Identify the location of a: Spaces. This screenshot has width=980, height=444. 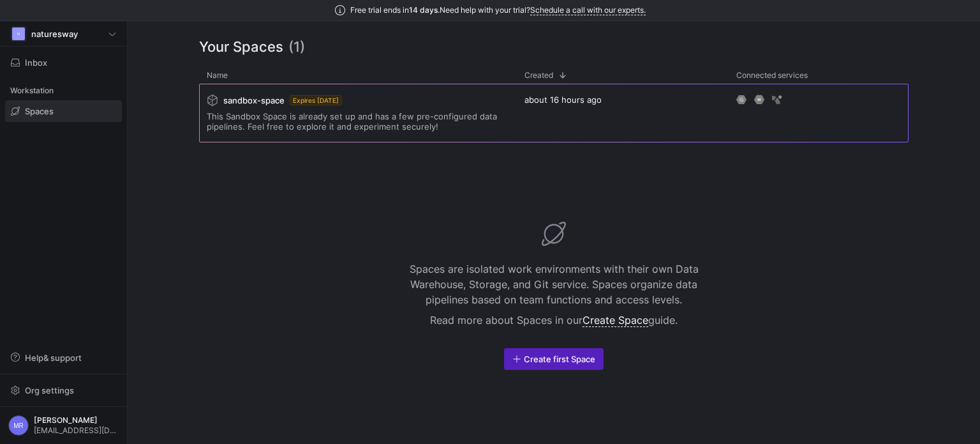
(63, 111).